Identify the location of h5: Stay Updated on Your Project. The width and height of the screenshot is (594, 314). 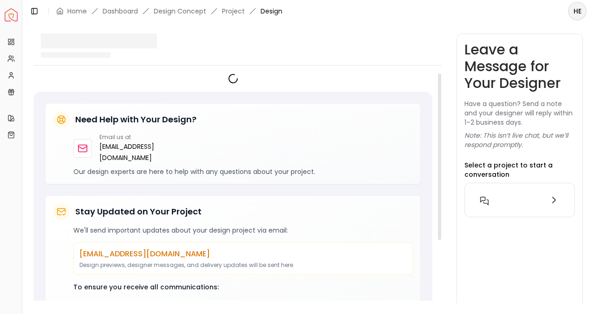
(138, 211).